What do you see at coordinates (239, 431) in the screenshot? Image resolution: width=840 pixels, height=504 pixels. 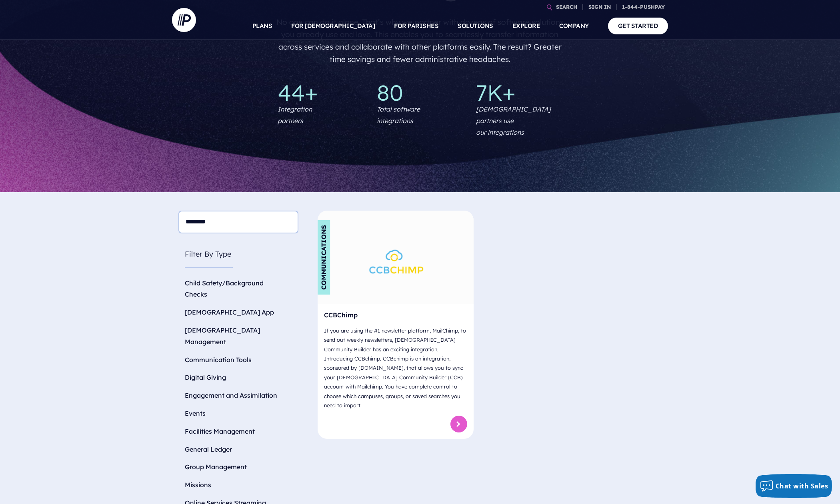 I see `li: Facilities Management` at bounding box center [239, 431].